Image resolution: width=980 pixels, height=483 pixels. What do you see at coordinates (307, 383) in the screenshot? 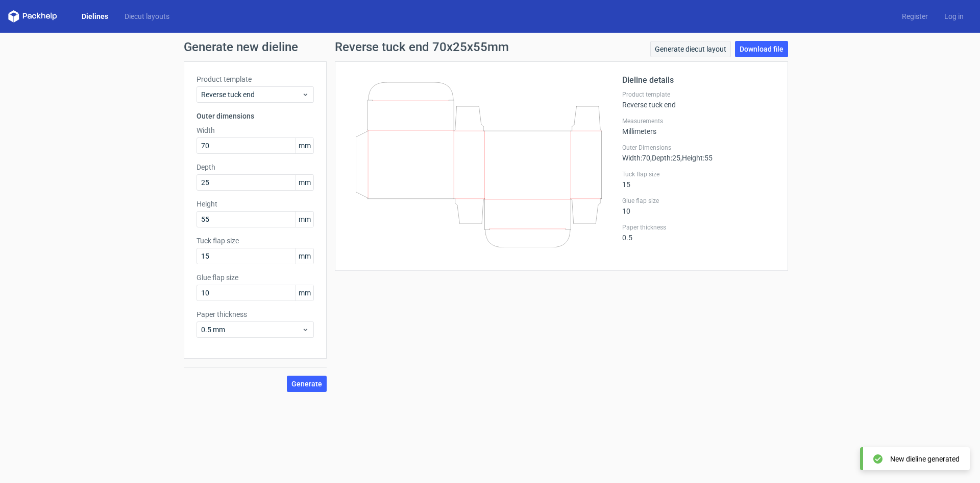
I see `button: Generate` at bounding box center [307, 383].